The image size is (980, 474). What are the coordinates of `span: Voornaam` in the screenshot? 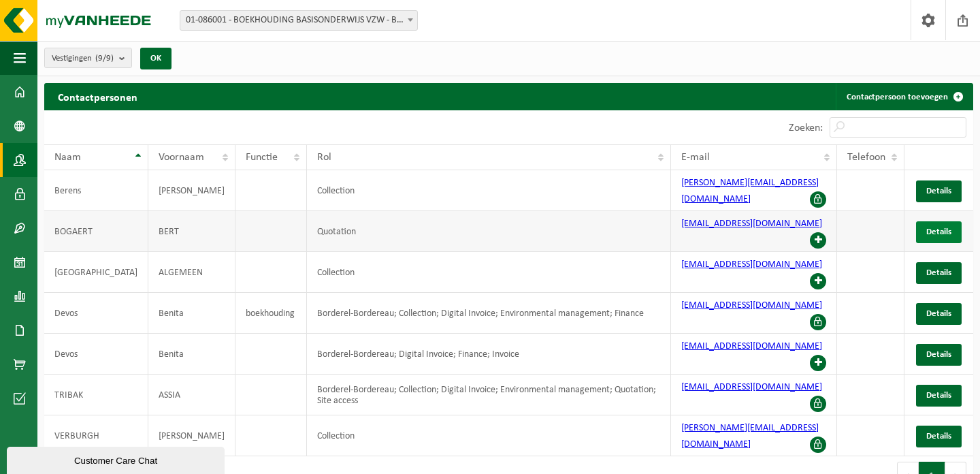 It's located at (181, 158).